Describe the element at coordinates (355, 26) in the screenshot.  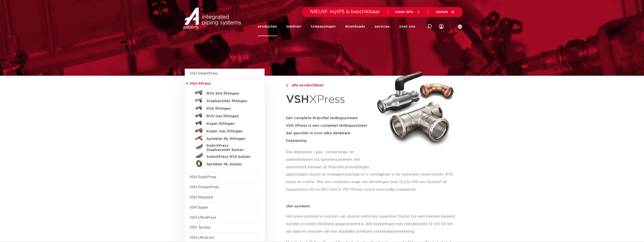
I see `a: downloads` at that location.